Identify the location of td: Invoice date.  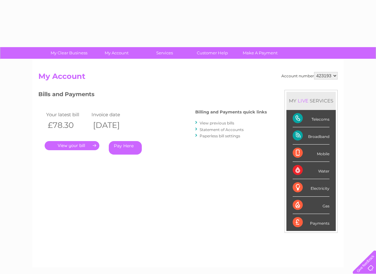
(113, 114).